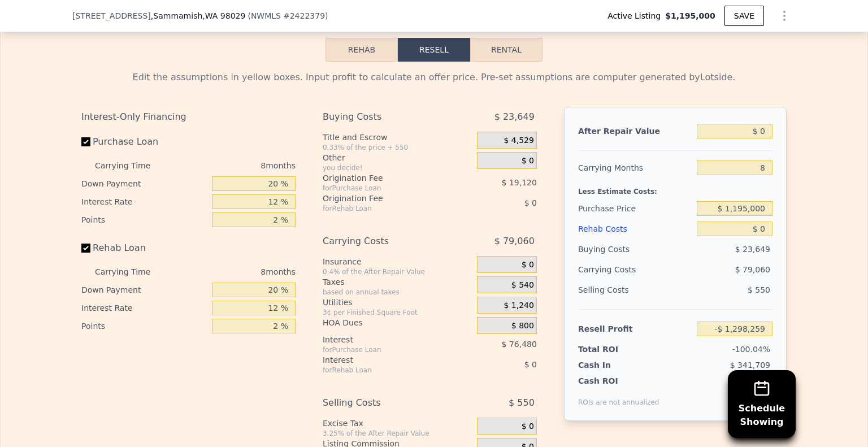 The width and height of the screenshot is (868, 447). What do you see at coordinates (749, 365) in the screenshot?
I see `span: $ 341,709` at bounding box center [749, 365].